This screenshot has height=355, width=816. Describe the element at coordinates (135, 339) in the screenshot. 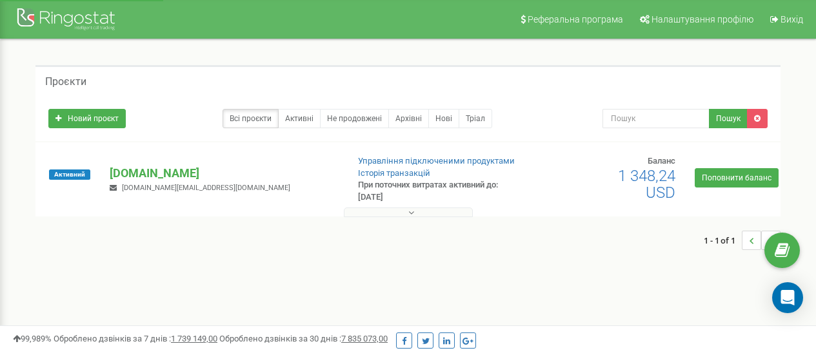

I see `span: Оброблено дзвінків за 7 днів :` at that location.